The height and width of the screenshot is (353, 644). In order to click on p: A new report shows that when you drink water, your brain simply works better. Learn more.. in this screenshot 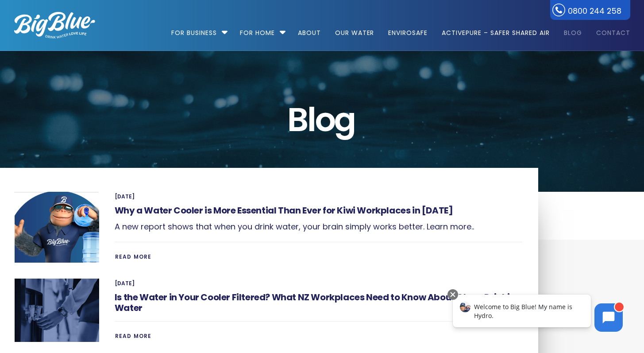, I will do `click(318, 226)`.